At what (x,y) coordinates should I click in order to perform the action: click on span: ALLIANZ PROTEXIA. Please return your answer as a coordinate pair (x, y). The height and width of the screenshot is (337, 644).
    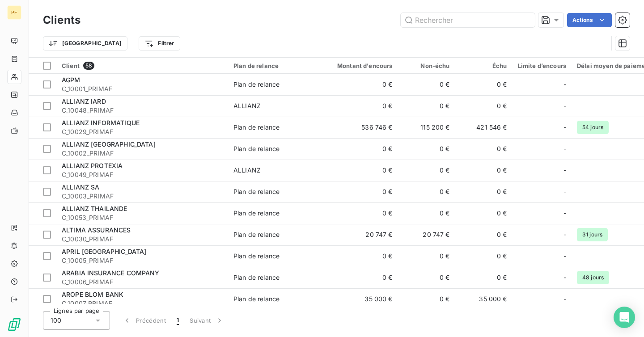
    Looking at the image, I should click on (92, 165).